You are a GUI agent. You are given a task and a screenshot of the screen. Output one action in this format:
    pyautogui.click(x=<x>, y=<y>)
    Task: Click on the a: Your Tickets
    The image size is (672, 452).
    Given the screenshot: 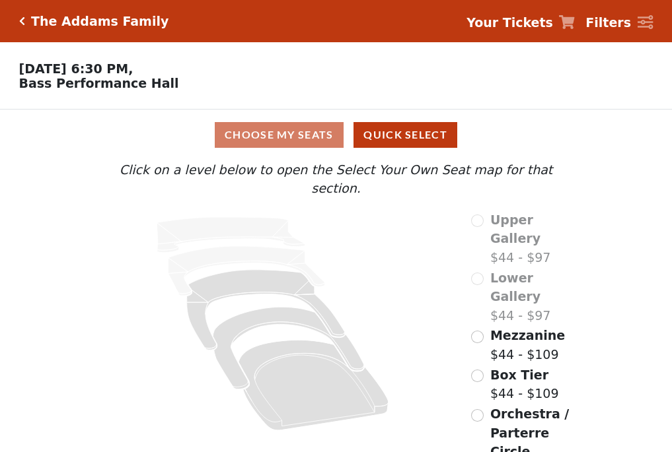 What is the action you would take?
    pyautogui.click(x=520, y=22)
    